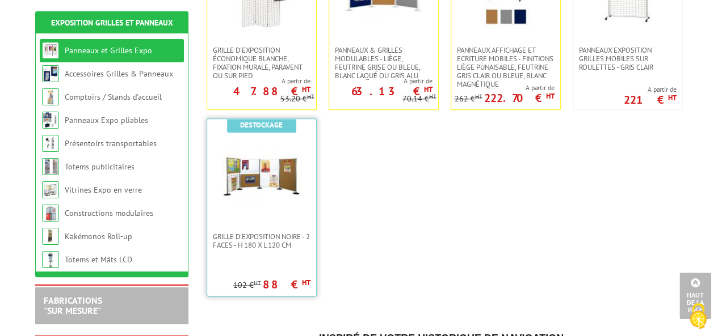 This screenshot has width=718, height=336. What do you see at coordinates (247, 285) in the screenshot?
I see `p: 102 €` at bounding box center [247, 285].